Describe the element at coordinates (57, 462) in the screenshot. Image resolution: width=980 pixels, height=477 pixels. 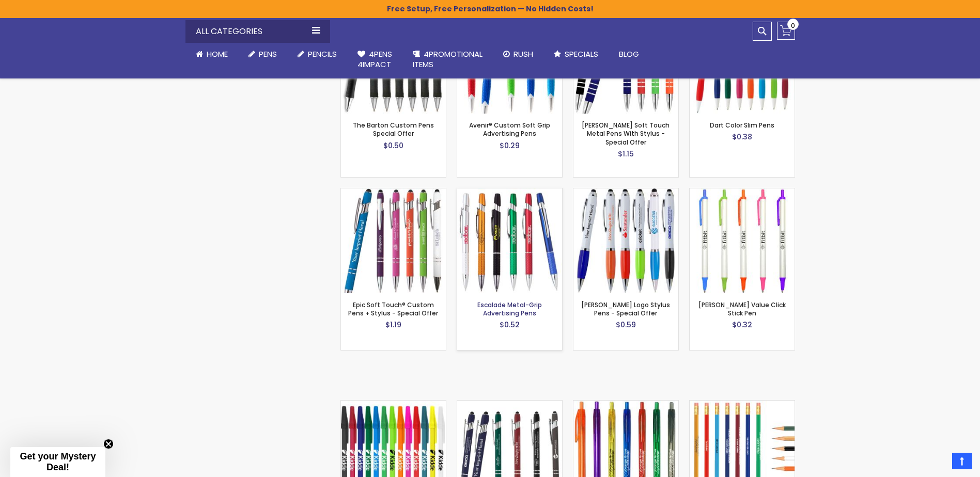
I see `span: Get your Mystery Deal!` at that location.